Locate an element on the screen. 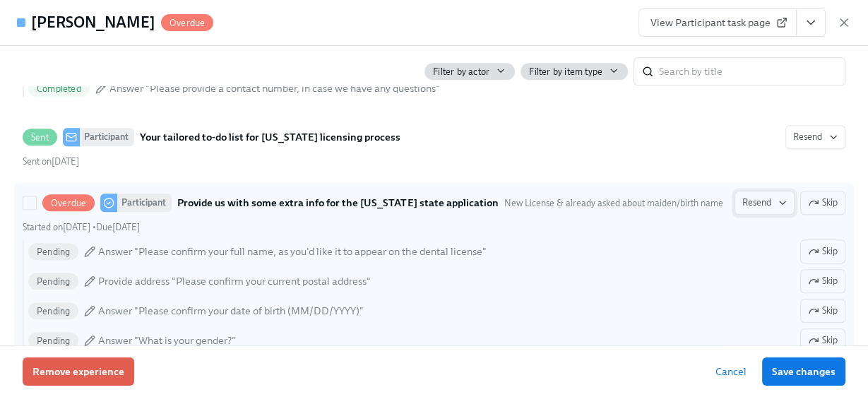 Image resolution: width=868 pixels, height=397 pixels. span: Save changes is located at coordinates (804, 372).